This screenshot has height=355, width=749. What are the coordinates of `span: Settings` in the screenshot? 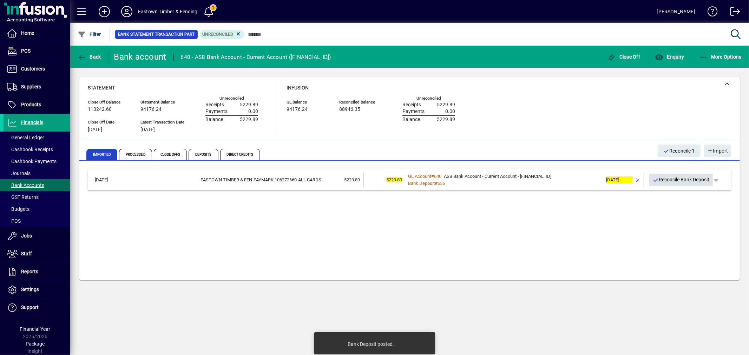 It's located at (30, 290).